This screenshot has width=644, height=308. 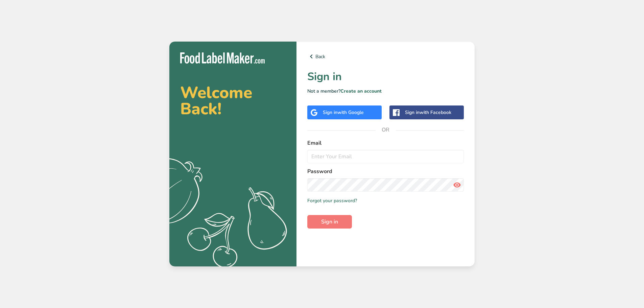 I want to click on h2: Welcome Back!, so click(x=233, y=101).